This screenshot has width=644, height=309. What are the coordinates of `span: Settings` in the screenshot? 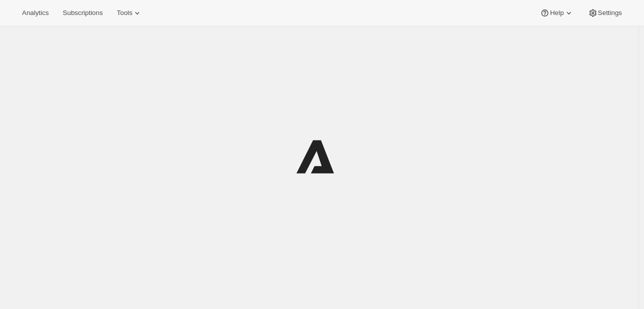 It's located at (610, 13).